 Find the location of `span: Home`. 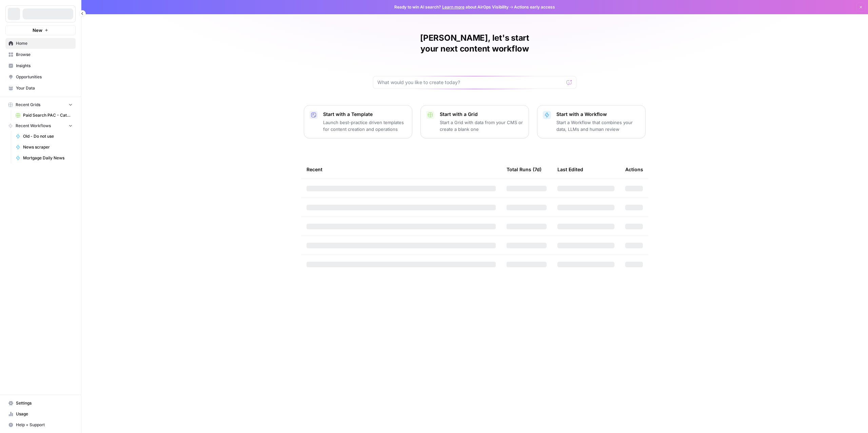

span: Home is located at coordinates (44, 43).